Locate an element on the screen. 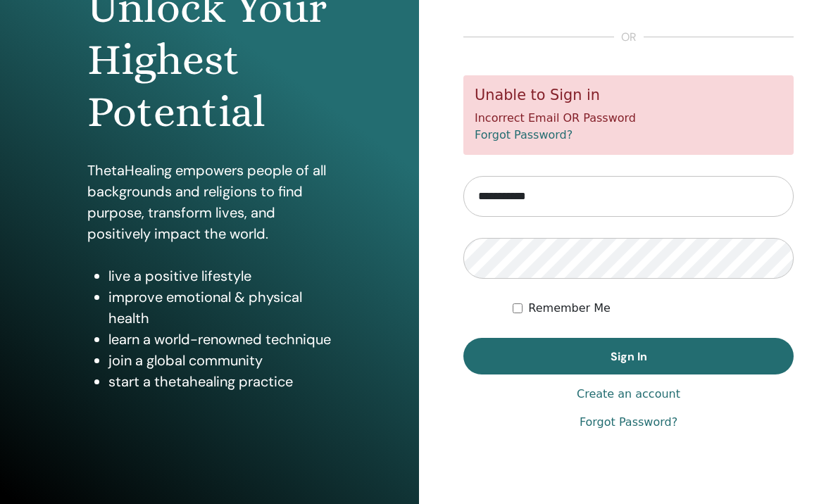 The height and width of the screenshot is (504, 838). li: start a thetahealing practice is located at coordinates (220, 381).